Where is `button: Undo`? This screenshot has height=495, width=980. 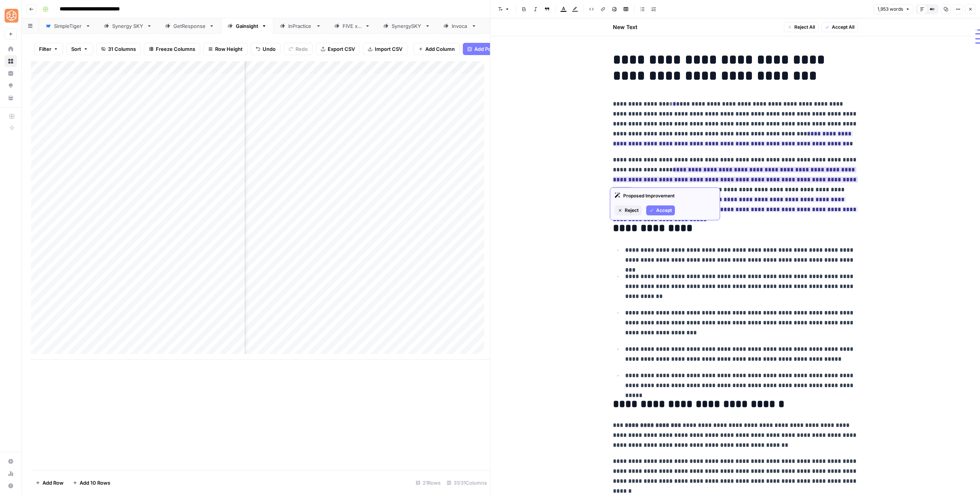 button: Undo is located at coordinates (265, 49).